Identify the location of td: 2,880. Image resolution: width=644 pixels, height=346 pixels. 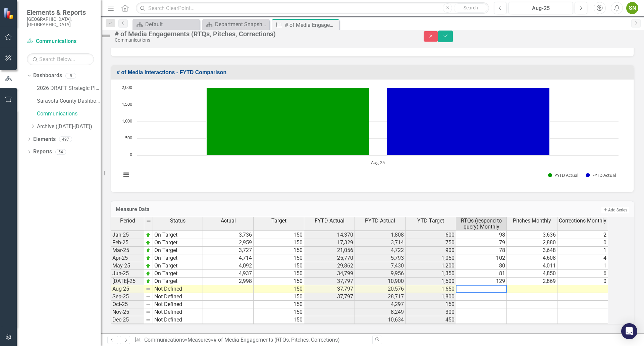
(532, 243).